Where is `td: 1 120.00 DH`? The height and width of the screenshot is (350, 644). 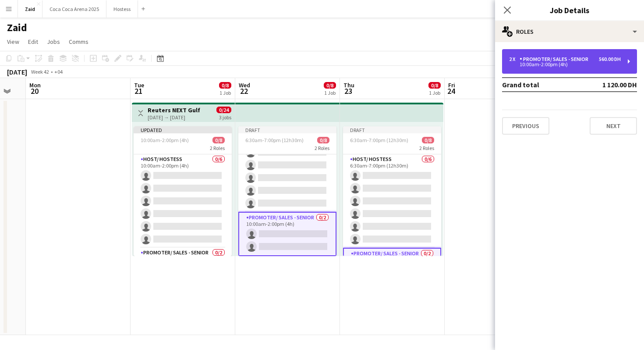
td: 1 120.00 DH is located at coordinates (609, 85).